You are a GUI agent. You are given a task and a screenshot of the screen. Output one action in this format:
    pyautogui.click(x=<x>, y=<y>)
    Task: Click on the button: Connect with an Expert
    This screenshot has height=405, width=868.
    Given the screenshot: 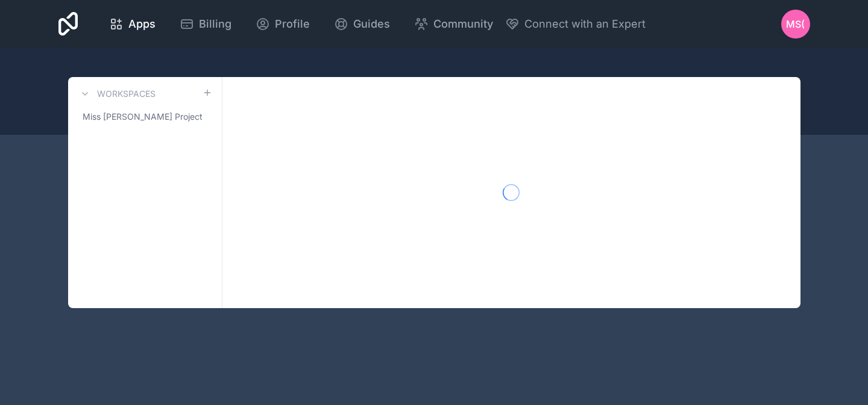 What is the action you would take?
    pyautogui.click(x=575, y=24)
    